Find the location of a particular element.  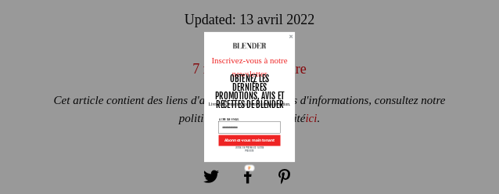

font: Abonnez-vous maintenant is located at coordinates (250, 140).